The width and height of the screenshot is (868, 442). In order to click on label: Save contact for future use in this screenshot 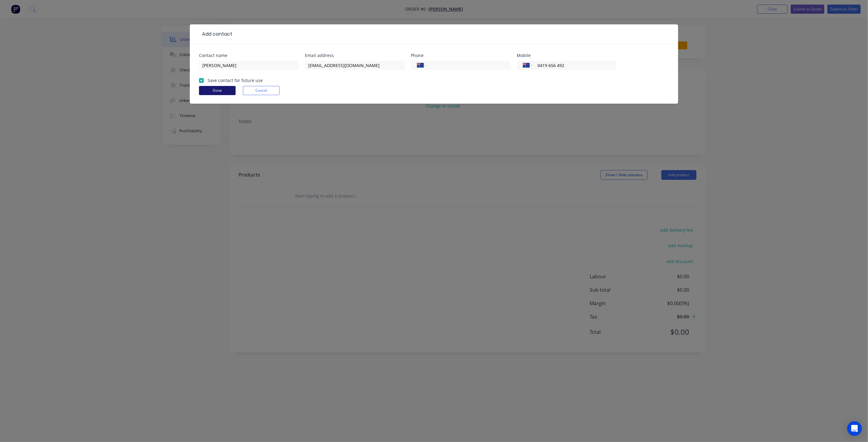, I will do `click(235, 81)`.